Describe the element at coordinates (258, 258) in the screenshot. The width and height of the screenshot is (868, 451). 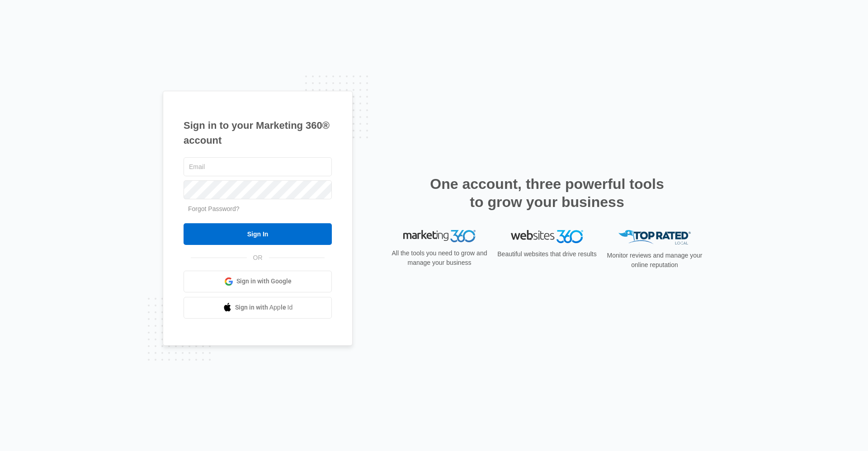
I see `span: OR` at that location.